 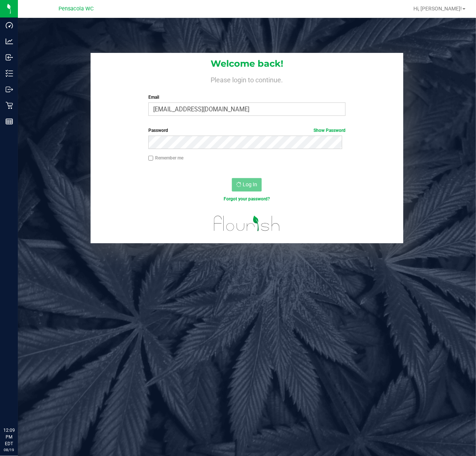 What do you see at coordinates (76, 8) in the screenshot?
I see `span: Pensacola WC` at bounding box center [76, 8].